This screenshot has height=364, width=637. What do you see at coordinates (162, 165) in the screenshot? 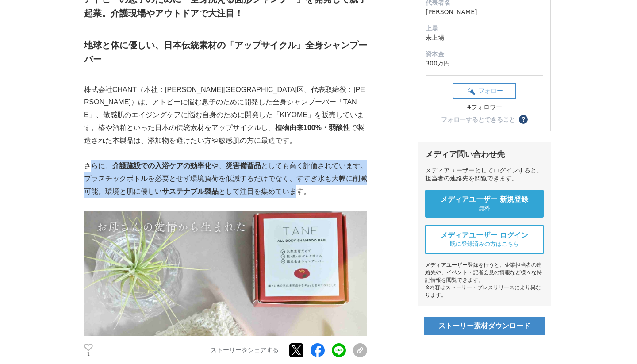
I see `strong: 介護施設での入浴ケアの効率化` at bounding box center [162, 165].